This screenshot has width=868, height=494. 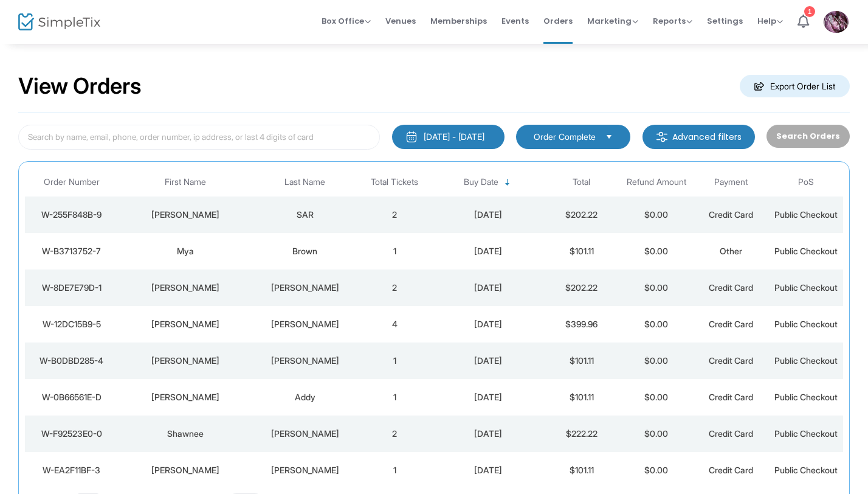 I want to click on m-button: Export Order List, so click(x=795, y=86).